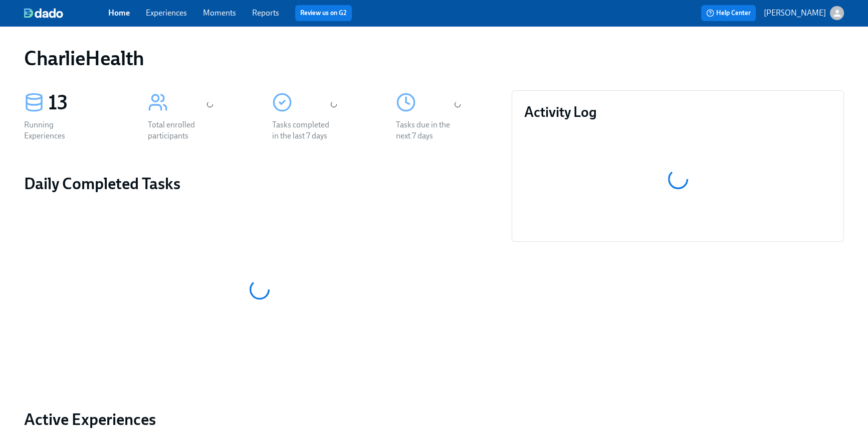 Image resolution: width=868 pixels, height=437 pixels. I want to click on a: Home, so click(119, 13).